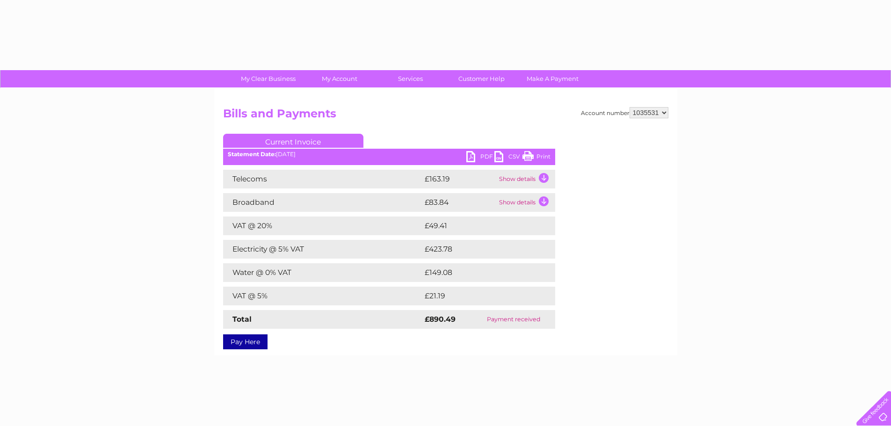 The image size is (891, 426). Describe the element at coordinates (479, 226) in the screenshot. I see `td: £49.41` at that location.